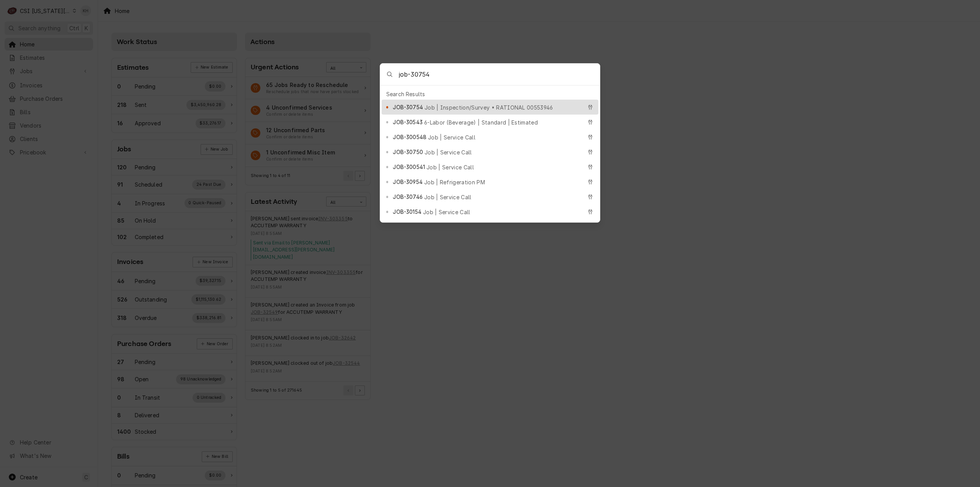  What do you see at coordinates (408, 151) in the screenshot?
I see `span: JOB-30750` at bounding box center [408, 151].